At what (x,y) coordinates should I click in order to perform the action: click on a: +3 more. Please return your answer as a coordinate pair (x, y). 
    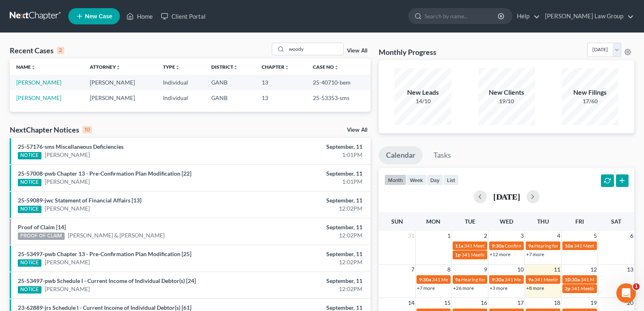
    Looking at the image, I should click on (499, 288).